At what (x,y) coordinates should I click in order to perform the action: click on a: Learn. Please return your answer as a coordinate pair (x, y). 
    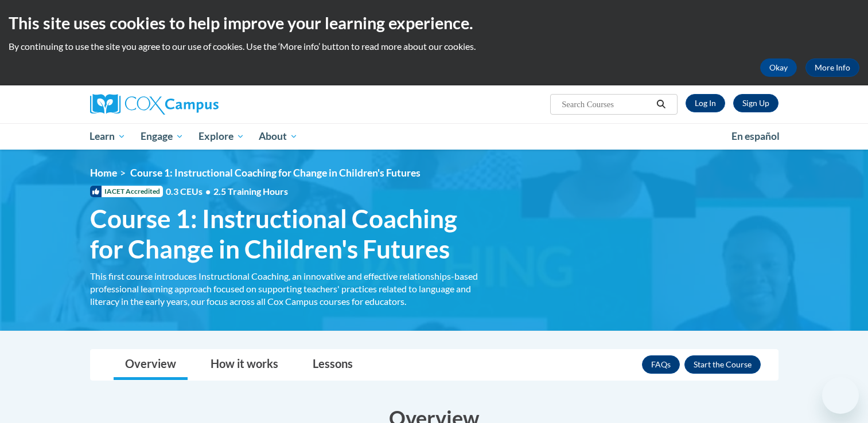
    Looking at the image, I should click on (108, 136).